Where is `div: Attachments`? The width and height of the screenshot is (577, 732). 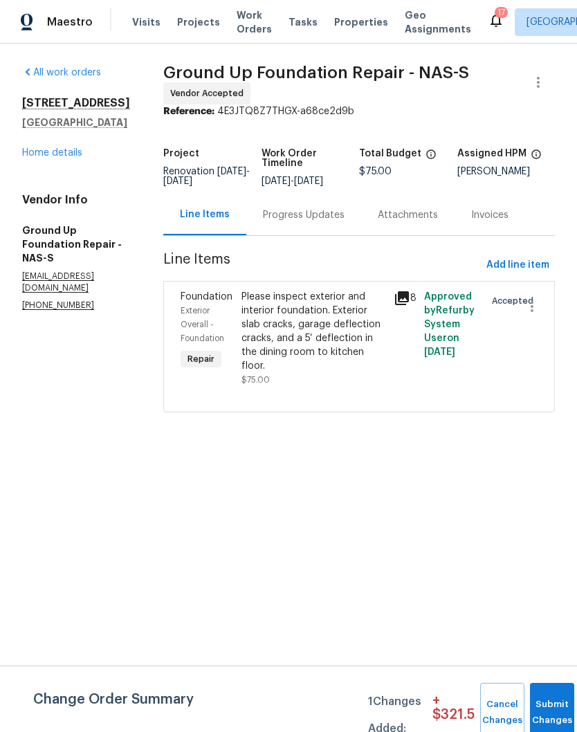
div: Attachments is located at coordinates (408, 215).